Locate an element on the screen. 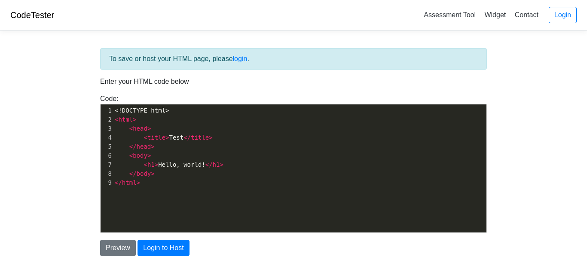 This screenshot has width=587, height=278. button: Login to Host is located at coordinates (163, 248).